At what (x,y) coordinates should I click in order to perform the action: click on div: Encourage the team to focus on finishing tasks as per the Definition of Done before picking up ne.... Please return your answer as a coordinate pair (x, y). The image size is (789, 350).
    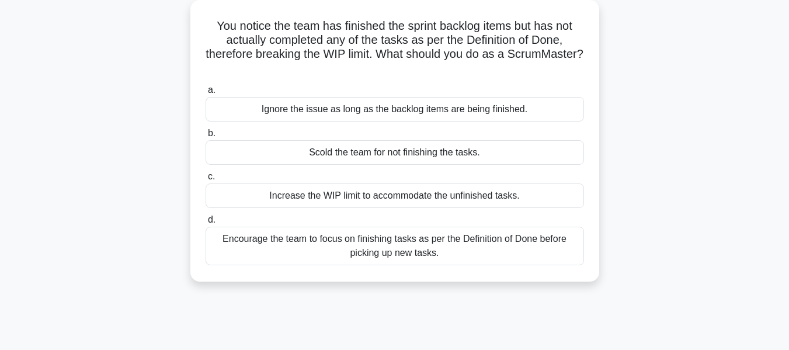
    Looking at the image, I should click on (395, 246).